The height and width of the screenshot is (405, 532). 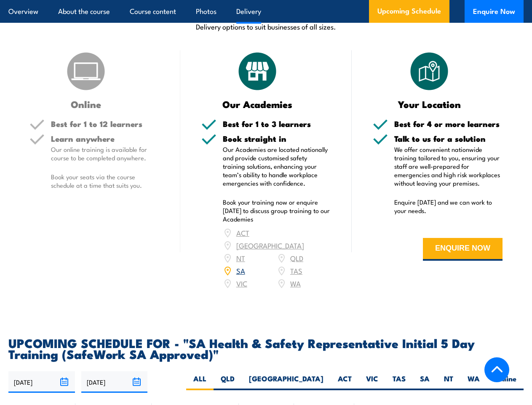 What do you see at coordinates (277, 123) in the screenshot?
I see `h5: Best for 1 to 3 learners` at bounding box center [277, 123].